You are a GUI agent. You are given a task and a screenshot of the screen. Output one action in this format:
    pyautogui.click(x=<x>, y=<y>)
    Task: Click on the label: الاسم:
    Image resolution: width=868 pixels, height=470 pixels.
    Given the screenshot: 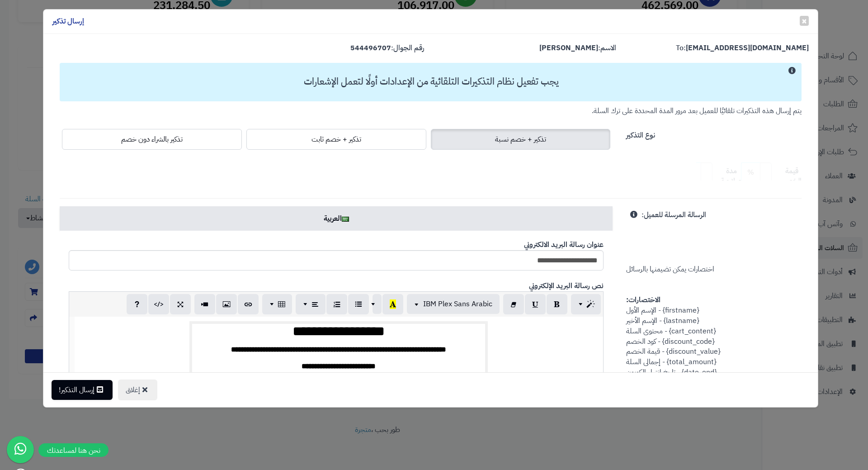 What is the action you would take?
    pyautogui.click(x=578, y=48)
    